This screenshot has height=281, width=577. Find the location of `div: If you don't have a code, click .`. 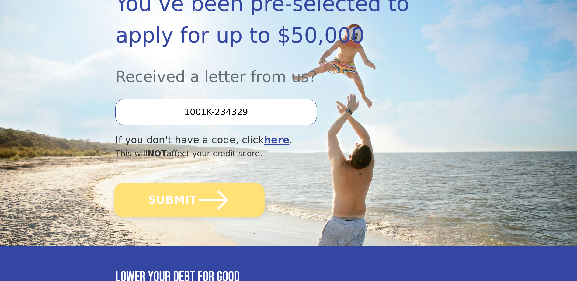

div: If you don't have a code, click . is located at coordinates (262, 140).